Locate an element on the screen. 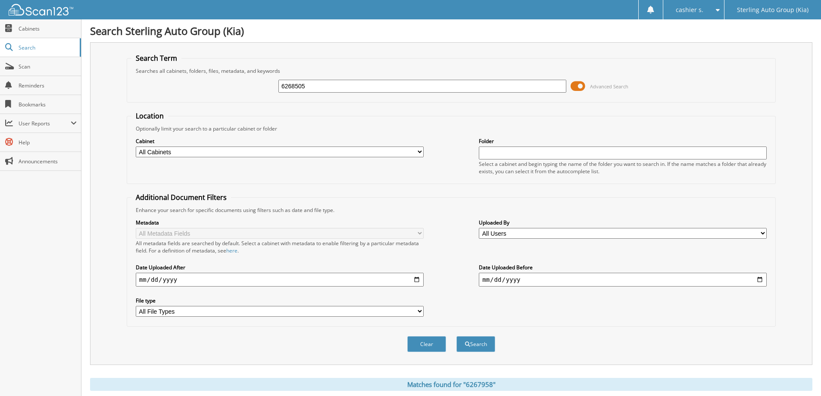 The width and height of the screenshot is (821, 396). span: Scan is located at coordinates (47, 66).